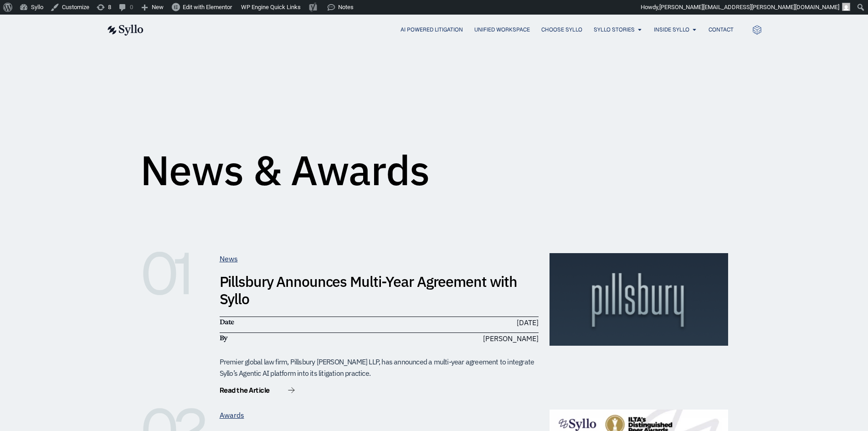  What do you see at coordinates (447, 30) in the screenshot?
I see `div: Menu Toggle` at bounding box center [447, 30].